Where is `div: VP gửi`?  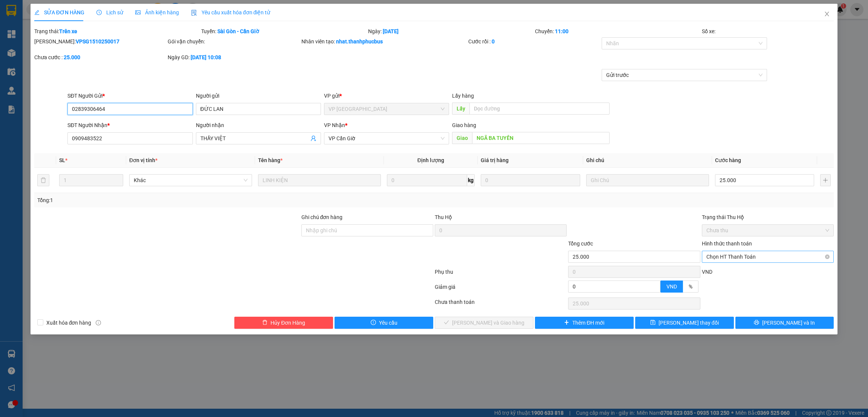
div: VP gửi is located at coordinates (387, 96).